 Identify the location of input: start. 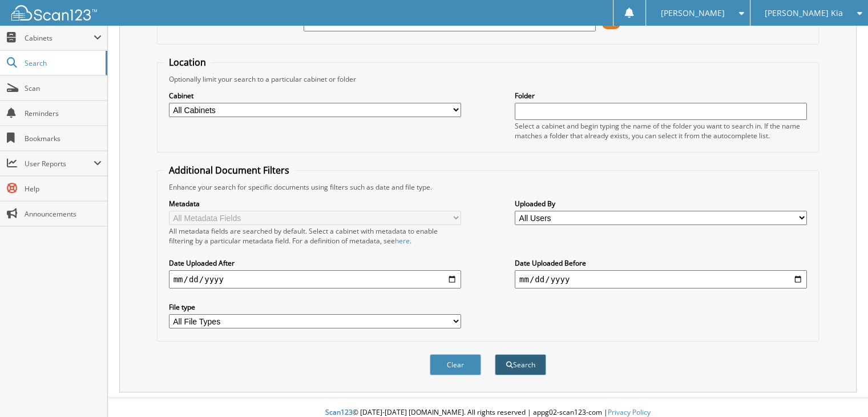
(315, 279).